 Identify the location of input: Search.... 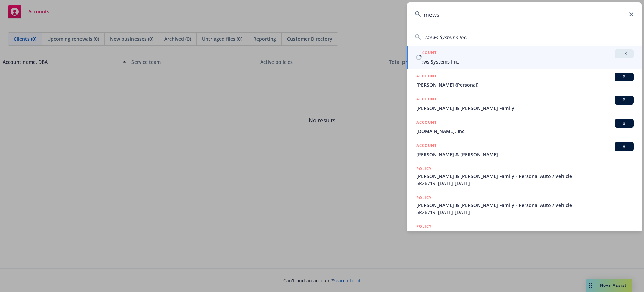
(524, 15).